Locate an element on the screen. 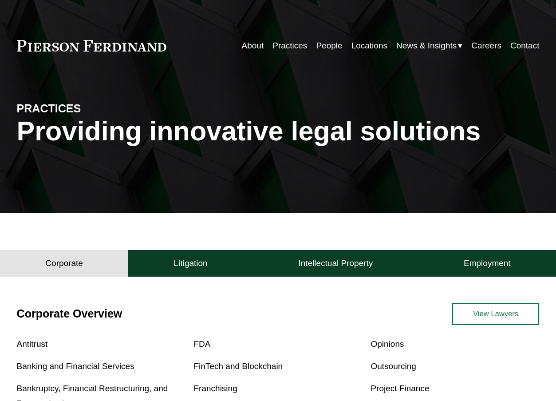 Image resolution: width=556 pixels, height=401 pixels. a: About is located at coordinates (253, 46).